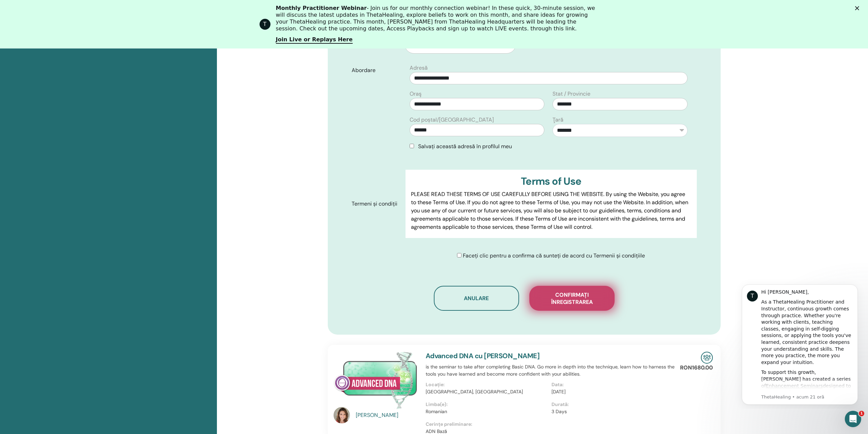  What do you see at coordinates (342, 415) in the screenshot?
I see `img: default.jpg` at bounding box center [342, 415].